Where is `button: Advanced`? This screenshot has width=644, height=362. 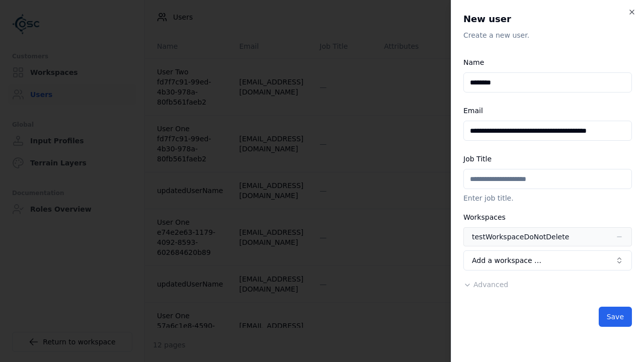
button: Advanced is located at coordinates (485, 285).